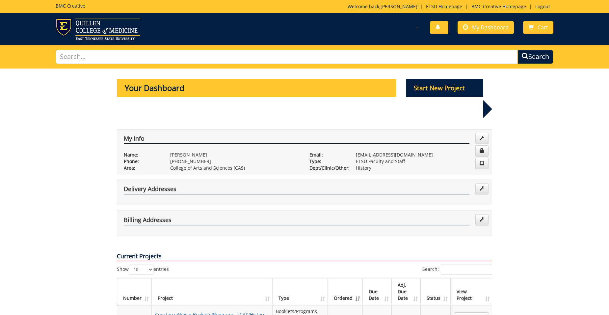 This screenshot has width=609, height=315. I want to click on p: Your Dashboard, so click(256, 88).